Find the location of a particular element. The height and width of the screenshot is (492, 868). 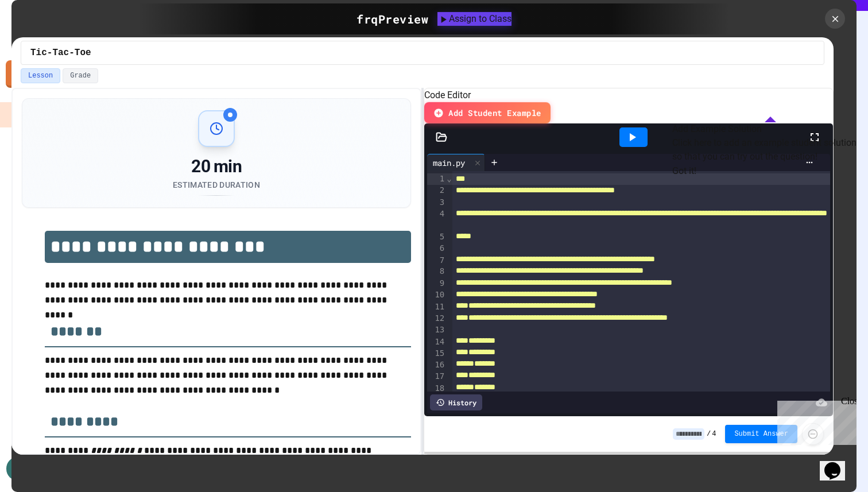

div: 18 is located at coordinates (436, 389).